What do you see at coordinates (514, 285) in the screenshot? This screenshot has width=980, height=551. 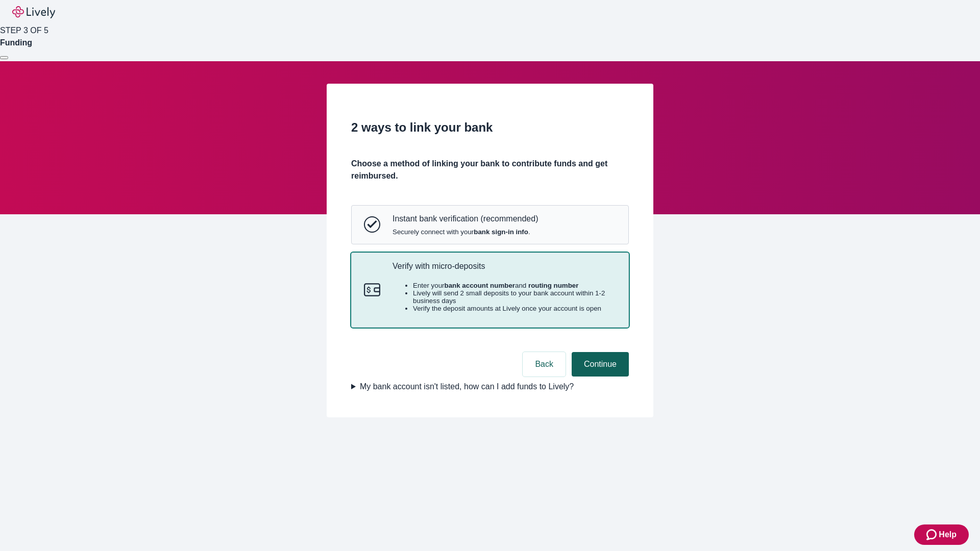 I see `li: Enter your and` at bounding box center [514, 285].